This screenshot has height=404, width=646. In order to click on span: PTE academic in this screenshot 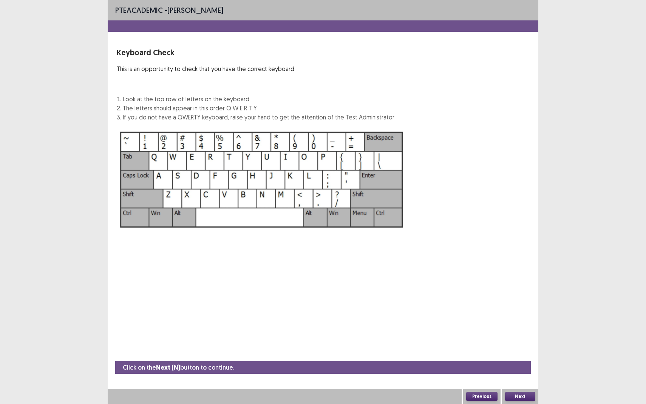, I will do `click(139, 10)`.